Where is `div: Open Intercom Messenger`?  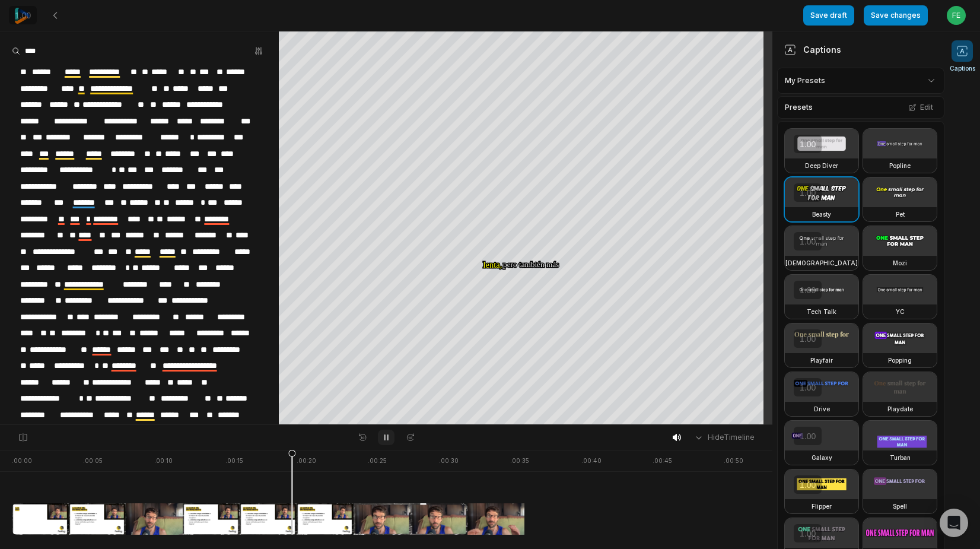
div: Open Intercom Messenger is located at coordinates (954, 523).